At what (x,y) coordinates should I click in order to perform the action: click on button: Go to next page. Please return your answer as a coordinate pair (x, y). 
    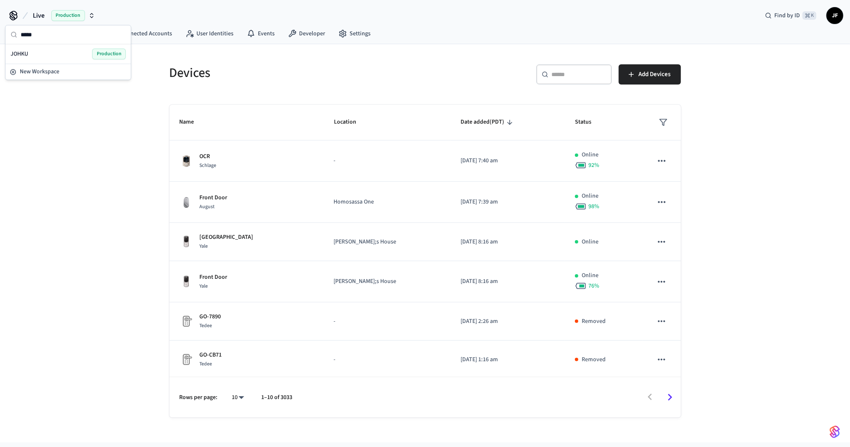
    Looking at the image, I should click on (670, 397).